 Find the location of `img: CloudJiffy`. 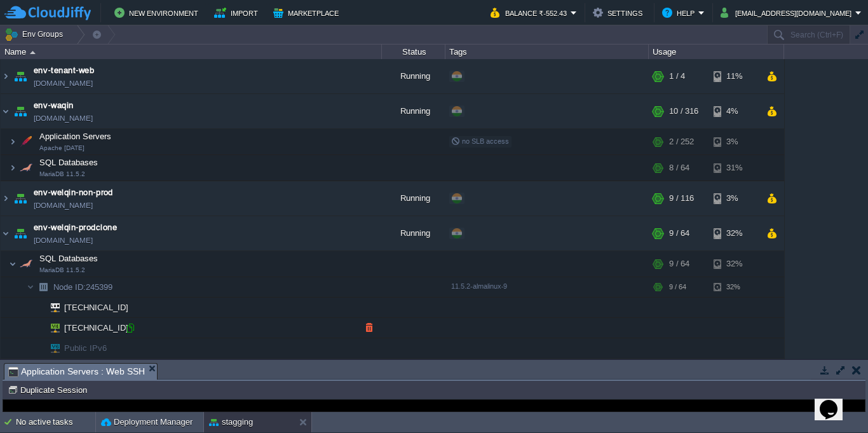

img: CloudJiffy is located at coordinates (48, 13).